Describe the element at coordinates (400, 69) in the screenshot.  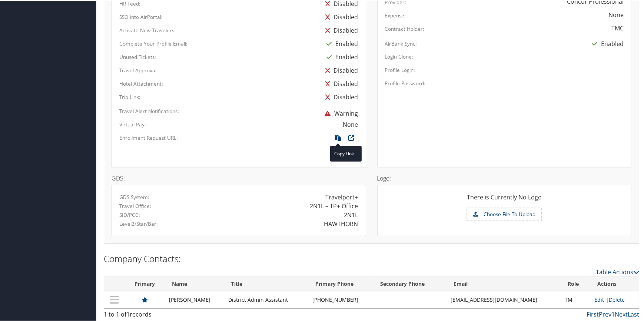
I see `label: Profile Login:` at that location.